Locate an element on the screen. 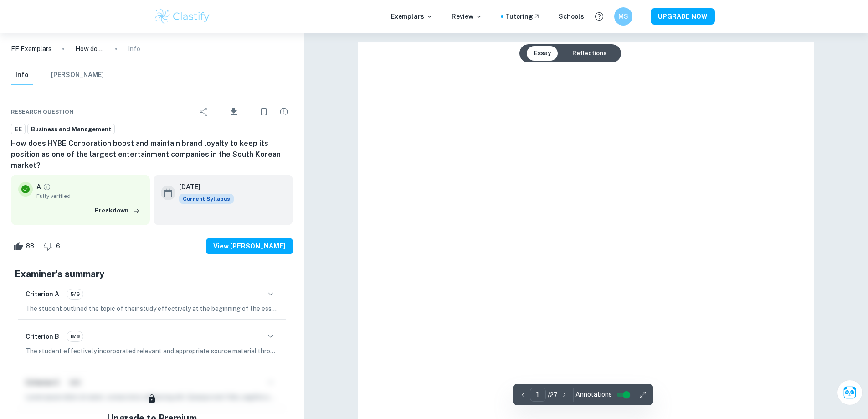  span: 88 is located at coordinates (30, 246).